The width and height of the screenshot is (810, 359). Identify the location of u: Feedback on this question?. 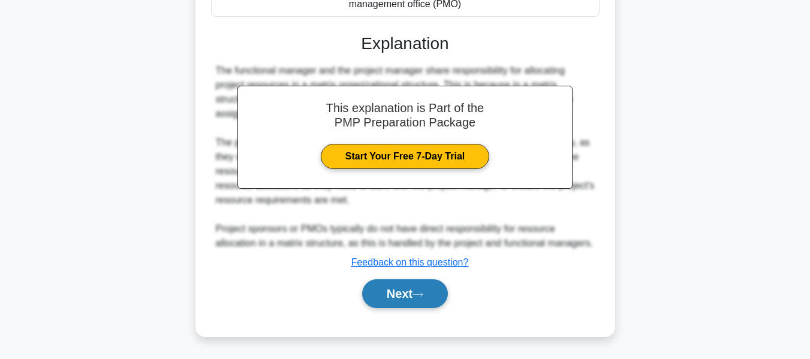
(410, 262).